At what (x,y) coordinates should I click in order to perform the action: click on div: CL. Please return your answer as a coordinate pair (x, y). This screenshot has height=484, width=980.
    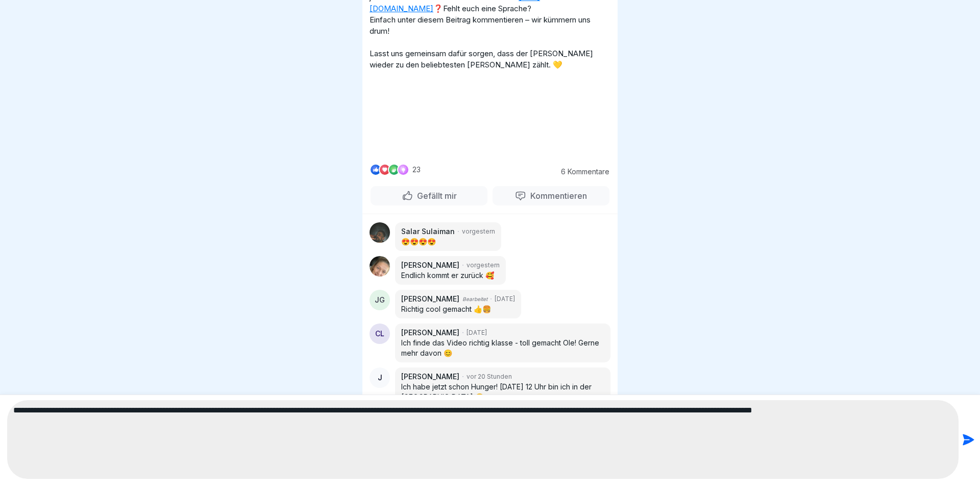
    Looking at the image, I should click on (380, 333).